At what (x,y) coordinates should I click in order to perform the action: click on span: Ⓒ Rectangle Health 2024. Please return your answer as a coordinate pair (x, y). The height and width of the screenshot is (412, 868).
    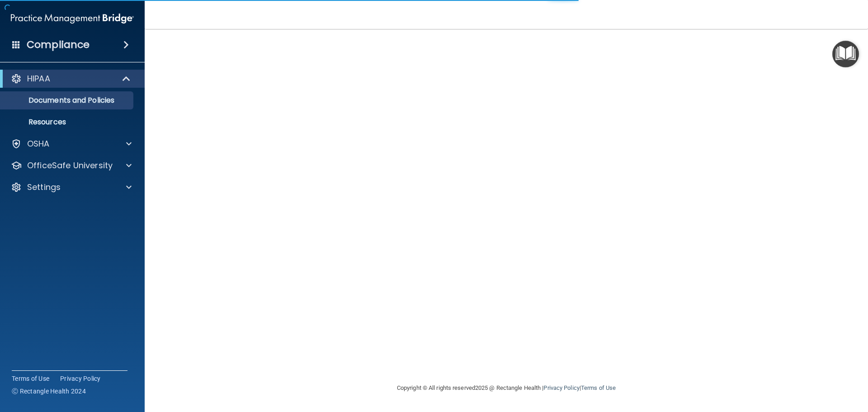
    Looking at the image, I should click on (49, 391).